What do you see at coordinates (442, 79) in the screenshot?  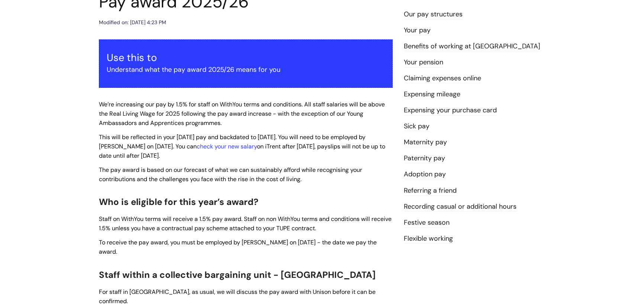 I see `a: Claiming expenses online` at bounding box center [442, 79].